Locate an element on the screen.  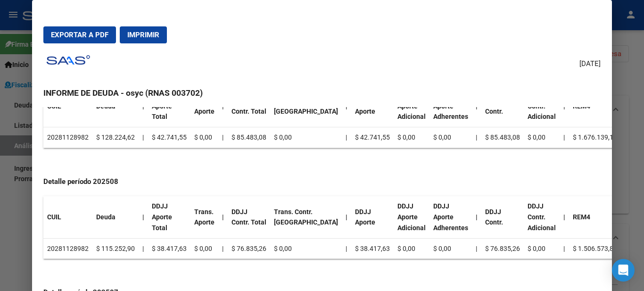
span: Imprimir is located at coordinates (143, 35).